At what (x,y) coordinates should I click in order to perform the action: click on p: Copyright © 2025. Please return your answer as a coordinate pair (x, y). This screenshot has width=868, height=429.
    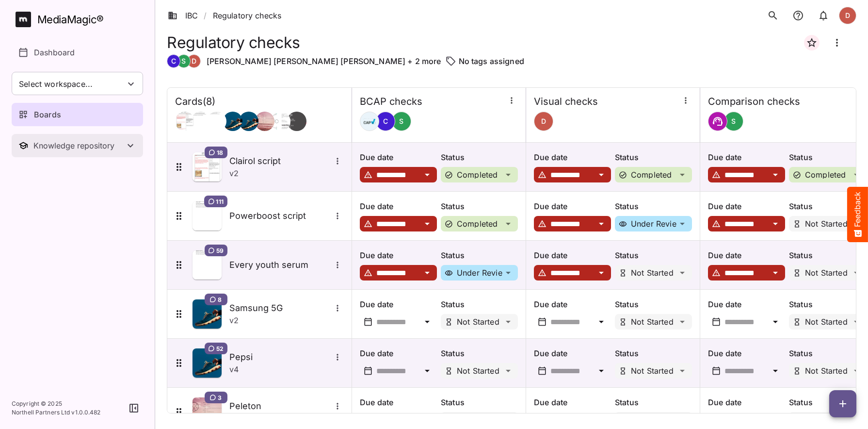
    Looking at the image, I should click on (56, 403).